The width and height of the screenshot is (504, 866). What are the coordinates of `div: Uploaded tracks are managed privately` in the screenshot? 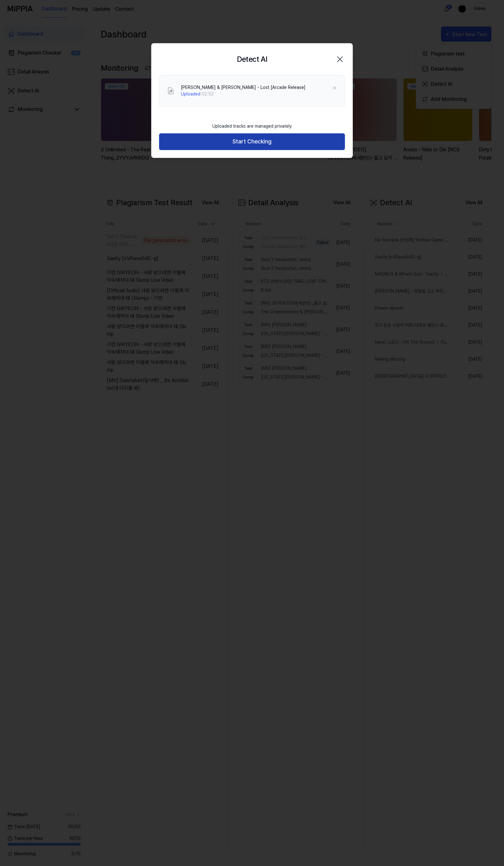 It's located at (252, 126).